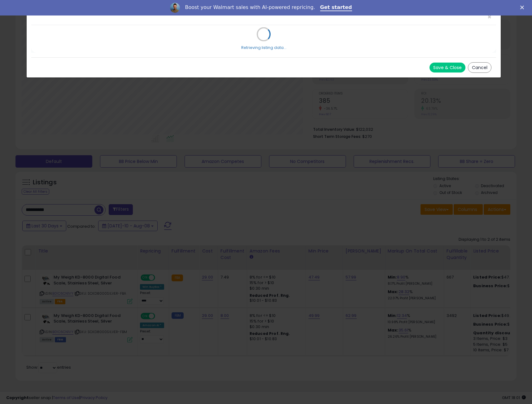  Describe the element at coordinates (337, 8) in the screenshot. I see `a: Get started` at that location.